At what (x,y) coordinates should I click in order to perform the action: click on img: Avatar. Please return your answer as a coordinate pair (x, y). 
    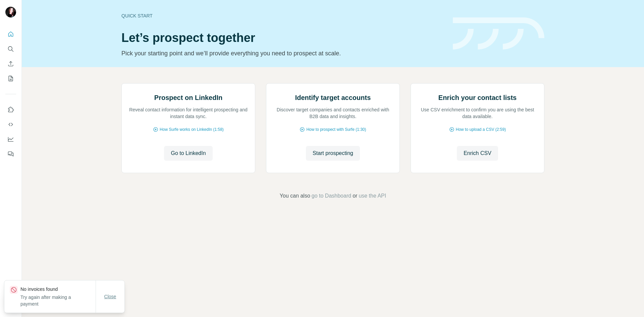
    Looking at the image, I should click on (11, 12).